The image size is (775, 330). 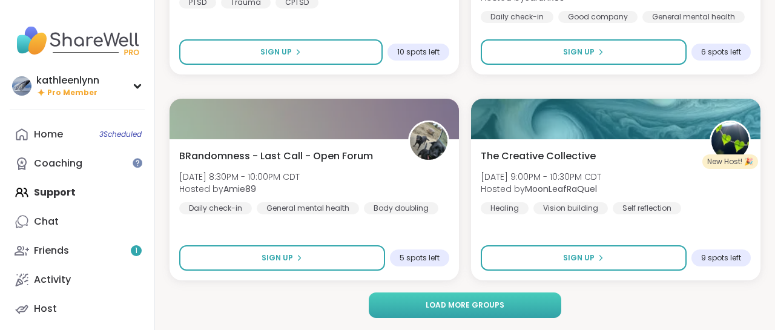 I want to click on a: Host, so click(x=77, y=309).